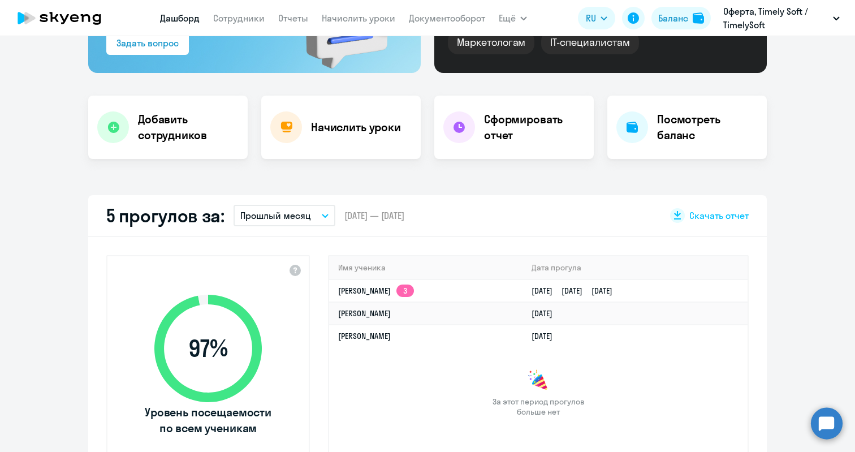  What do you see at coordinates (239, 18) in the screenshot?
I see `a: Сотрудники` at bounding box center [239, 18].